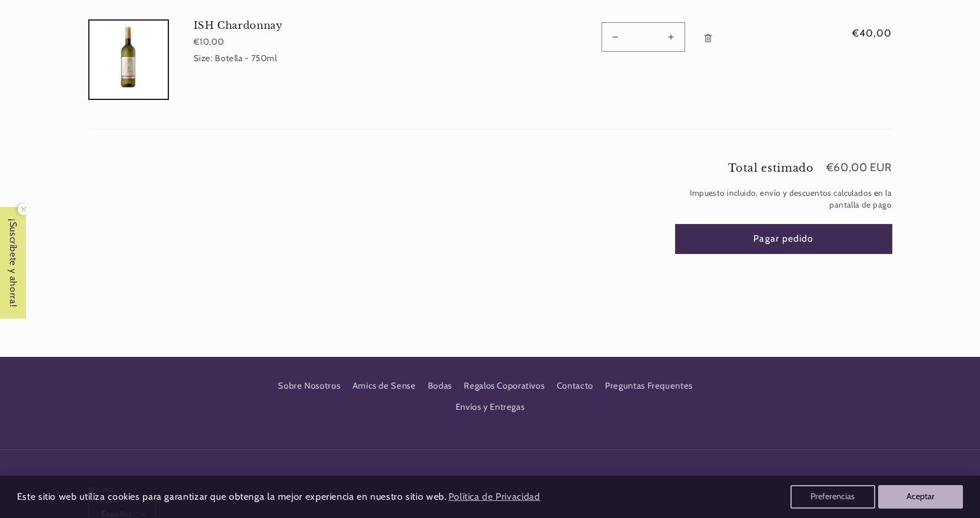 This screenshot has height=518, width=980. Describe the element at coordinates (309, 388) in the screenshot. I see `a: Sobre Nosotros` at that location.